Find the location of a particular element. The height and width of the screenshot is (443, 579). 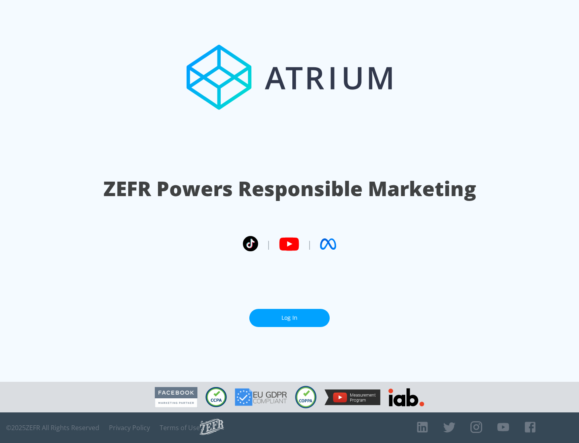

img: CCPA Compliant is located at coordinates (216, 397).